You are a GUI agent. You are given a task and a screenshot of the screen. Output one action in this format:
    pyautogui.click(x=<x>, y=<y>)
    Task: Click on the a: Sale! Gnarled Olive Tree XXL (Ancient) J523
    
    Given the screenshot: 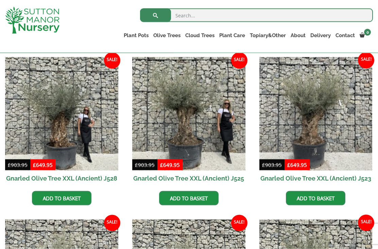 What is the action you would take?
    pyautogui.click(x=316, y=121)
    